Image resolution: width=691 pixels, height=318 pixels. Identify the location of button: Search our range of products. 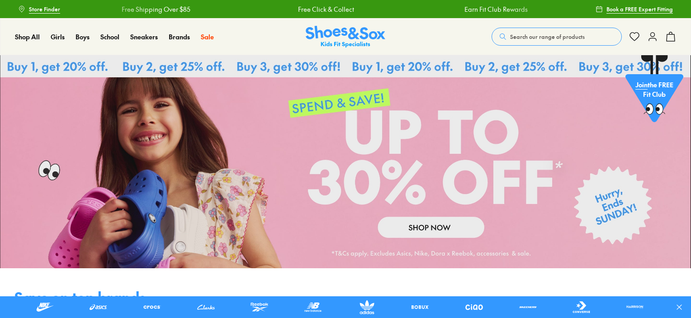
(557, 37).